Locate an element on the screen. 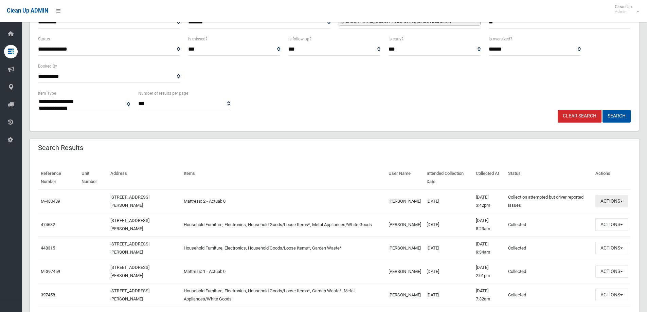 This screenshot has height=312, width=647. header: Search Results is located at coordinates (60, 148).